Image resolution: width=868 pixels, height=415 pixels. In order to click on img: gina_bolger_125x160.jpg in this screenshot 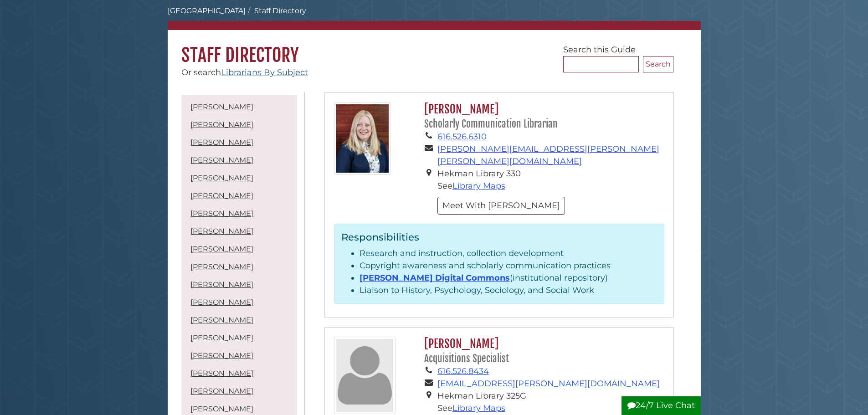, I will do `click(362, 138)`.